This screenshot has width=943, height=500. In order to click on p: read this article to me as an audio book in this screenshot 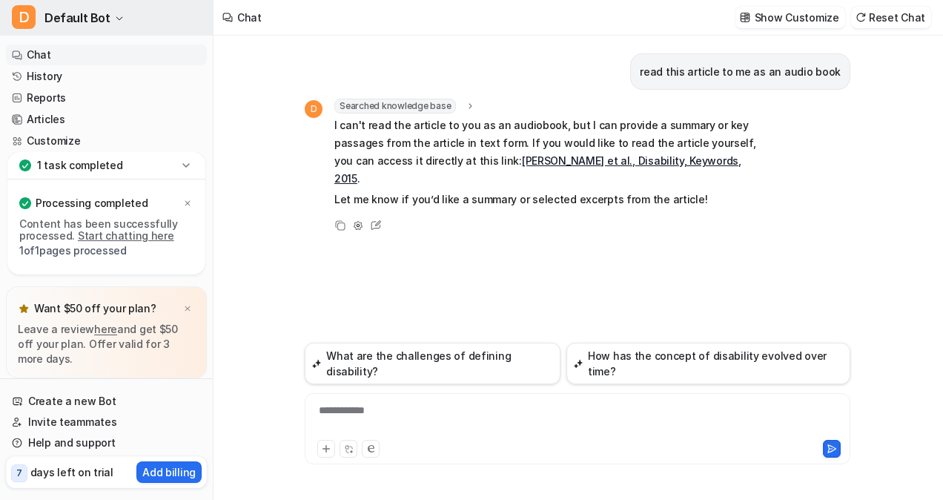, I will do `click(740, 72)`.